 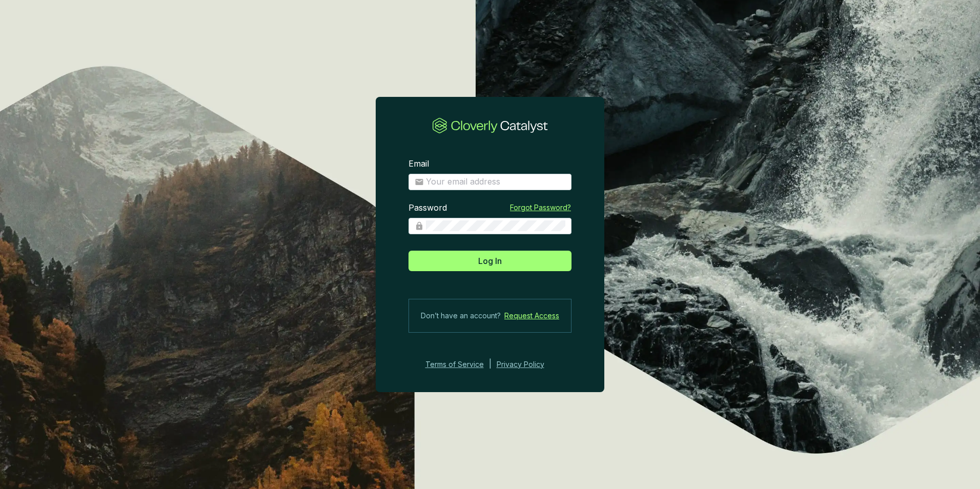 What do you see at coordinates (527, 365) in the screenshot?
I see `a: Privacy Policy` at bounding box center [527, 365].